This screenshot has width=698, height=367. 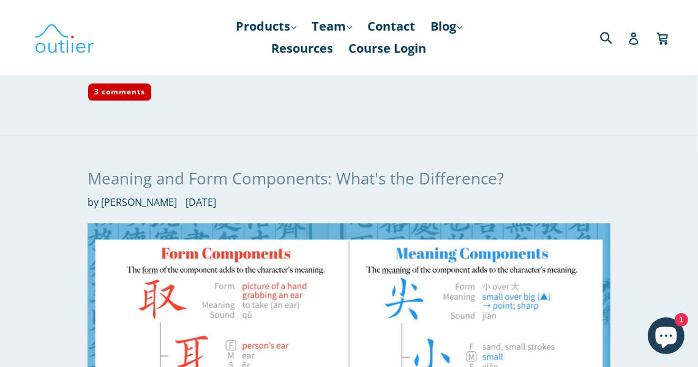 I want to click on a: Blog, so click(x=447, y=26).